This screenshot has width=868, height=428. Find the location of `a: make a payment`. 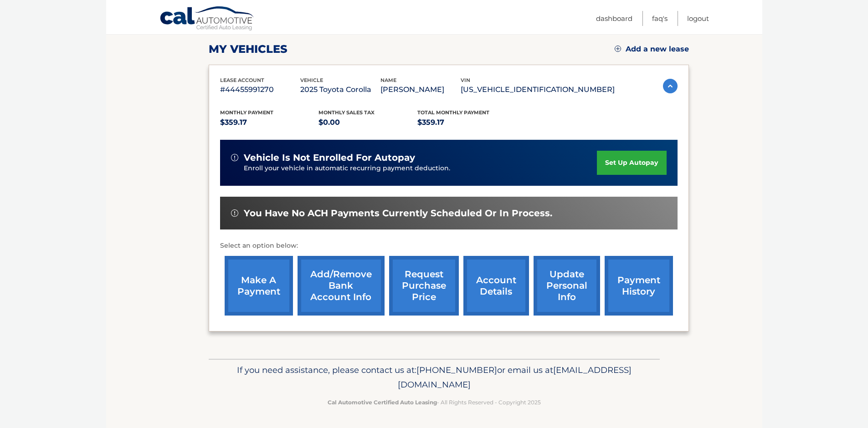

a: make a payment is located at coordinates (259, 286).